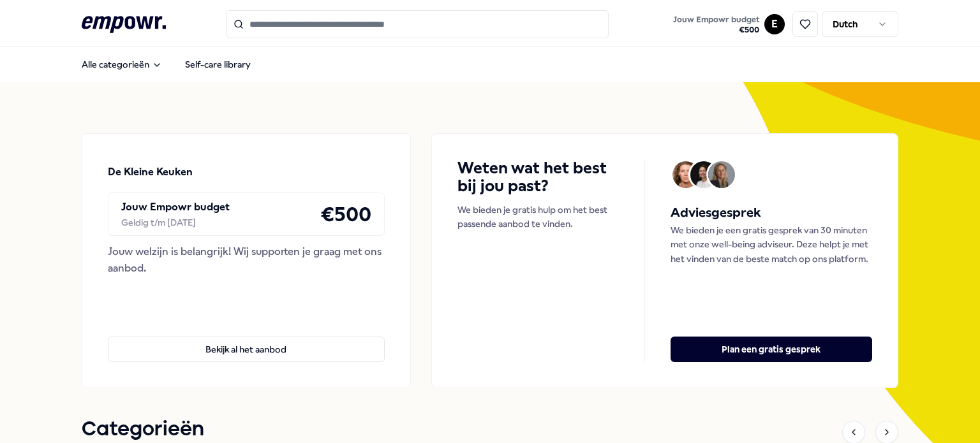 The image size is (980, 443). What do you see at coordinates (715, 25) in the screenshot?
I see `button: Jouw Empowr budget€500` at bounding box center [715, 25].